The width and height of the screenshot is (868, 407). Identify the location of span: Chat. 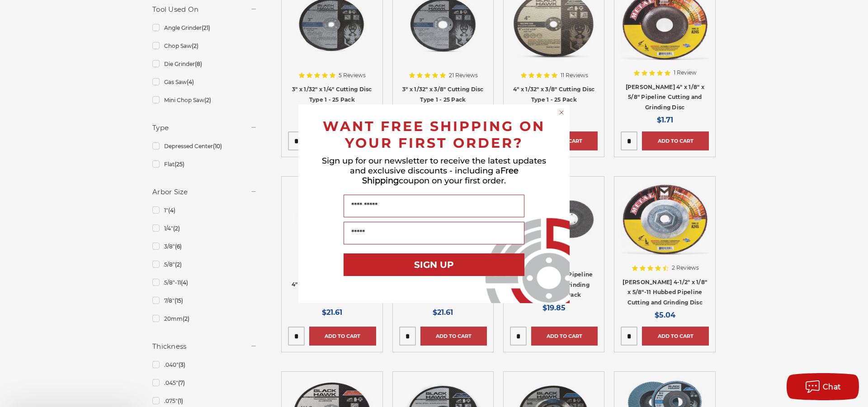
(832, 386).